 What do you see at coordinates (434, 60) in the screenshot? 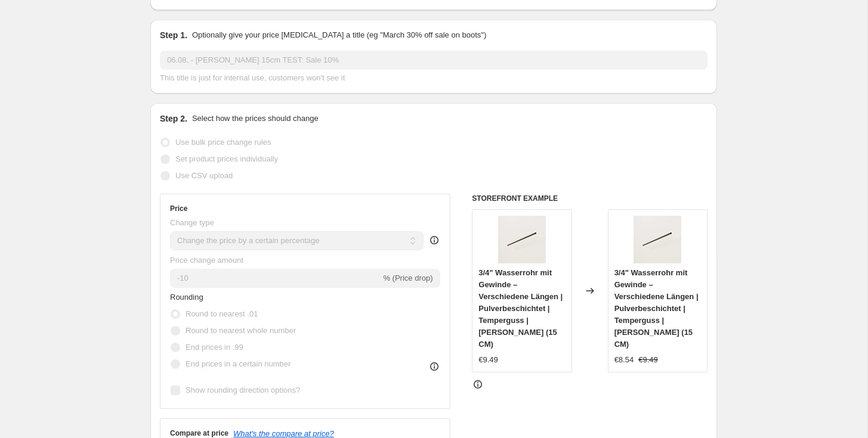
I see `input: 30% off holiday sale` at bounding box center [434, 60].